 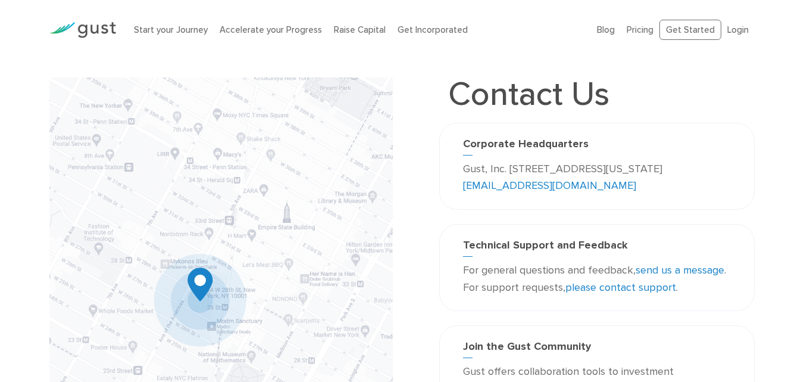 What do you see at coordinates (621, 287) in the screenshot?
I see `a: please contact support` at bounding box center [621, 287].